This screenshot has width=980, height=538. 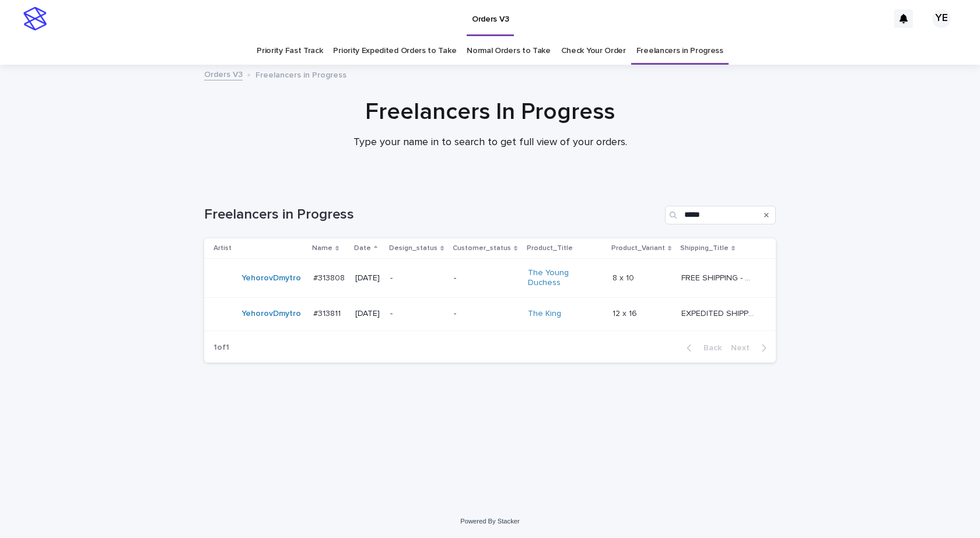 I want to click on p: Customer_status, so click(x=482, y=248).